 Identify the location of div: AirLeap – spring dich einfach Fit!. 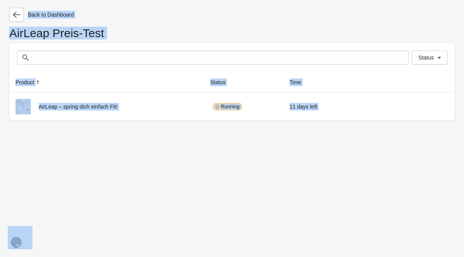
(107, 107).